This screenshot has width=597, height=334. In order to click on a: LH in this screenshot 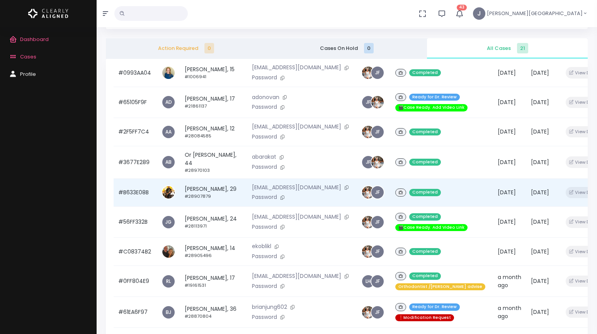, I will do `click(368, 281)`.